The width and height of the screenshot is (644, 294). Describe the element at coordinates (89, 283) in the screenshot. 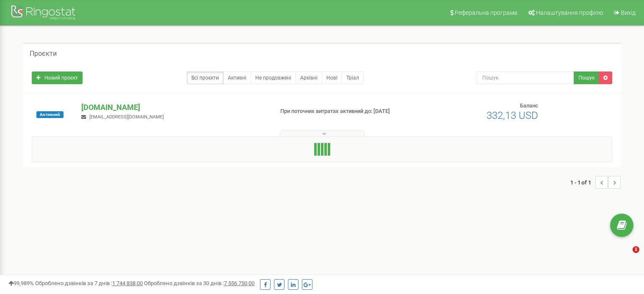

I see `span: Оброблено дзвінків за 7 днів :` at that location.